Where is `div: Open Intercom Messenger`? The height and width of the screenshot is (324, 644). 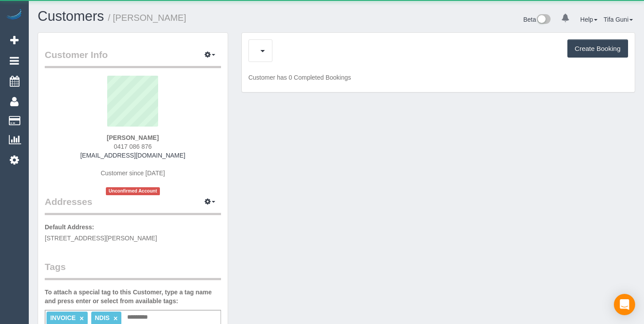
div: Open Intercom Messenger is located at coordinates (625, 304).